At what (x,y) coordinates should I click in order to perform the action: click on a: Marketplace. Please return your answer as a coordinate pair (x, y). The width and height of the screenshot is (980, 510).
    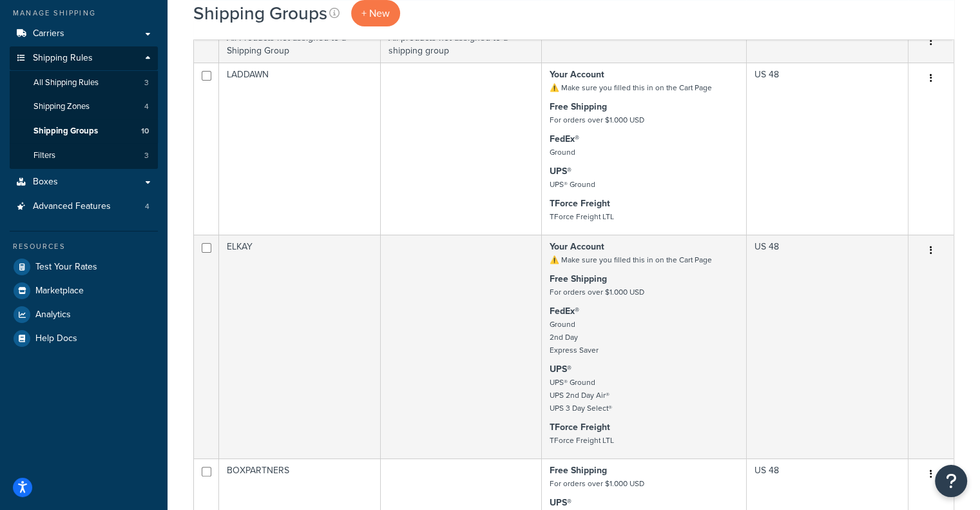
    Looking at the image, I should click on (84, 291).